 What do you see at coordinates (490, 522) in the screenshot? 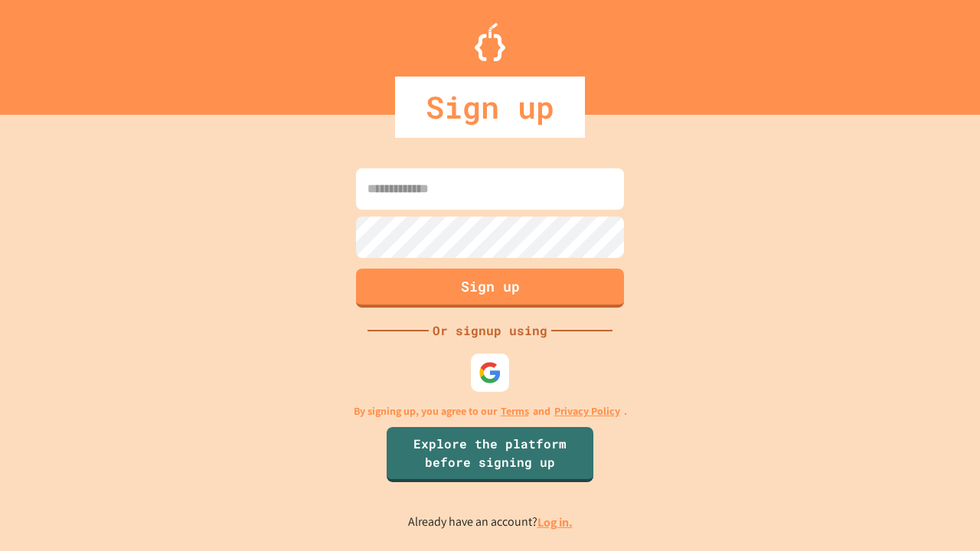
I see `p: Already have an account?` at bounding box center [490, 522].